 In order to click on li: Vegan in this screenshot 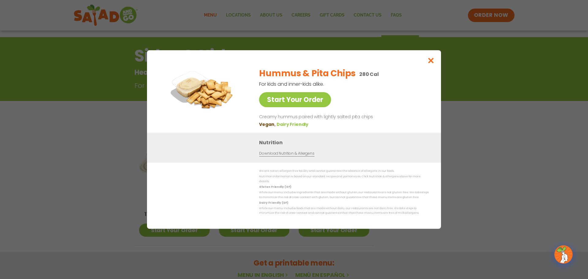, I will do `click(268, 124)`.